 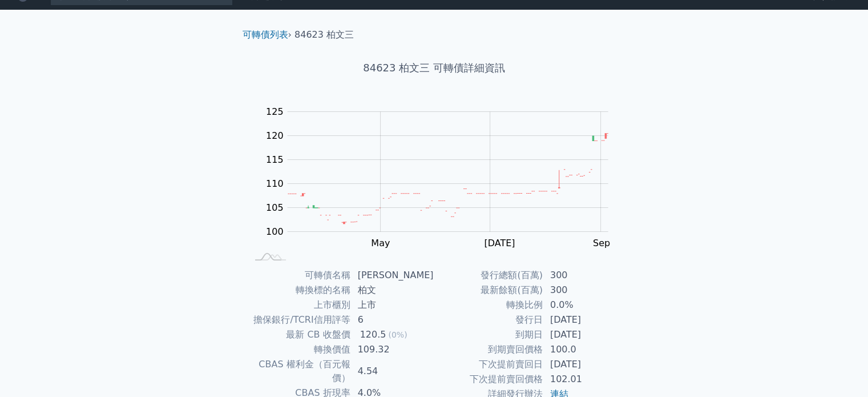 I want to click on td: 發行日, so click(x=488, y=320).